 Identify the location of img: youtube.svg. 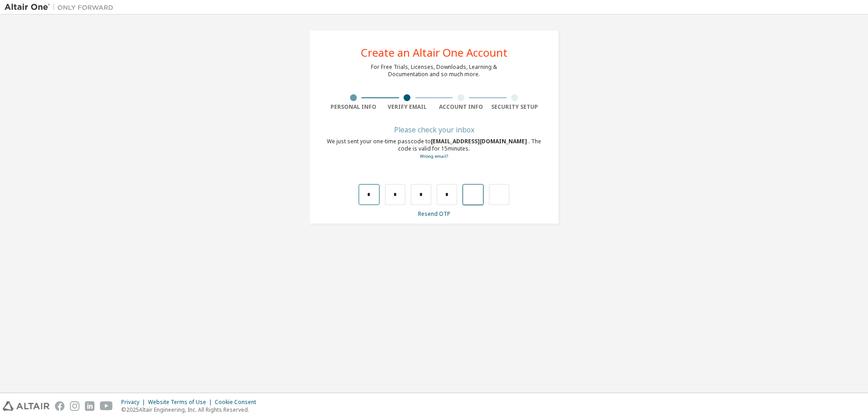
(106, 406).